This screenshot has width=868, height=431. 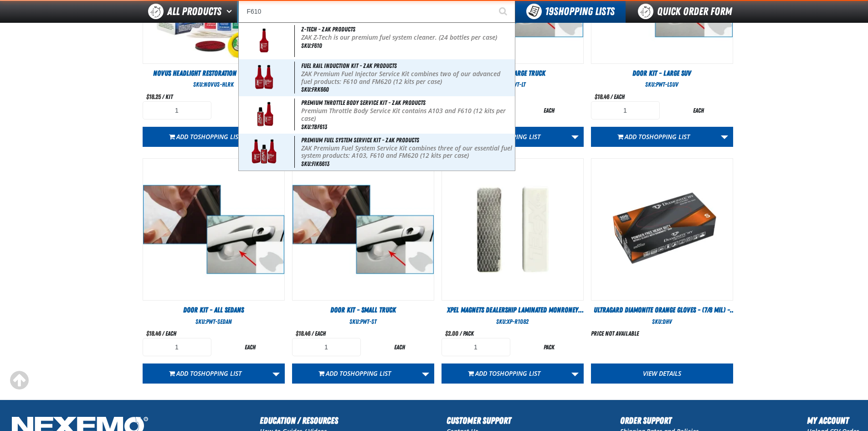 I want to click on img: Door Kit - Small Truck, so click(x=363, y=229).